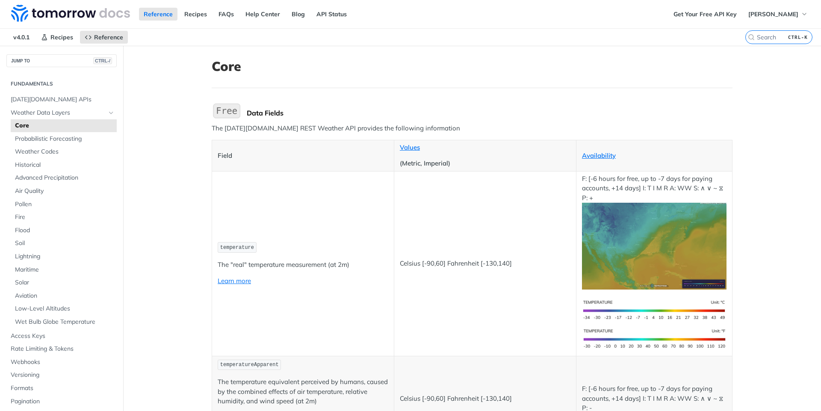  What do you see at coordinates (489, 113) in the screenshot?
I see `div: Data Fields` at bounding box center [489, 113].